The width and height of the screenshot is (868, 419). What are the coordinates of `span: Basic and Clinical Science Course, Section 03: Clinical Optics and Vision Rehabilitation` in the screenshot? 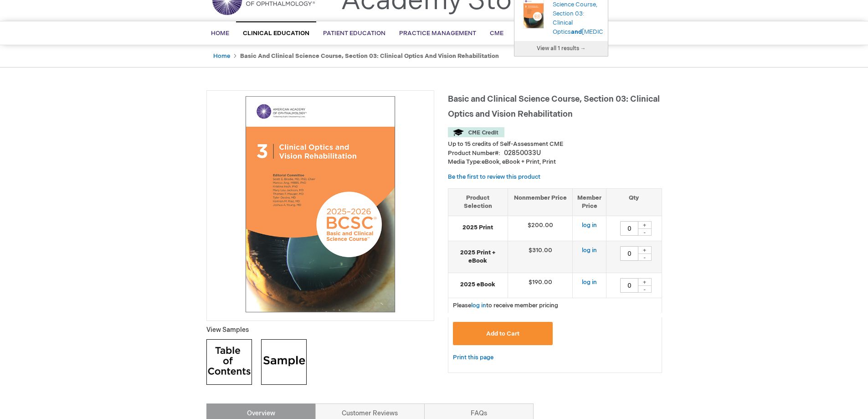 It's located at (554, 107).